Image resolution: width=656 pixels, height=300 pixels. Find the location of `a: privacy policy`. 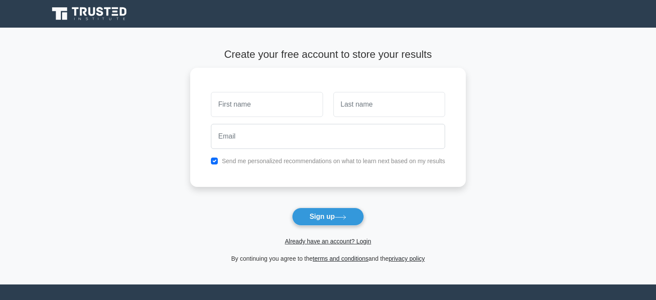

a: privacy policy is located at coordinates (407, 258).